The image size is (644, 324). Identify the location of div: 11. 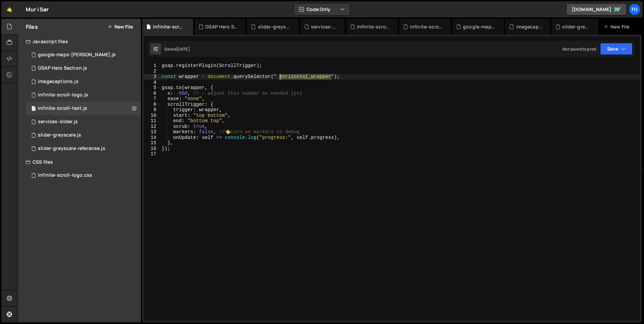
(152, 121).